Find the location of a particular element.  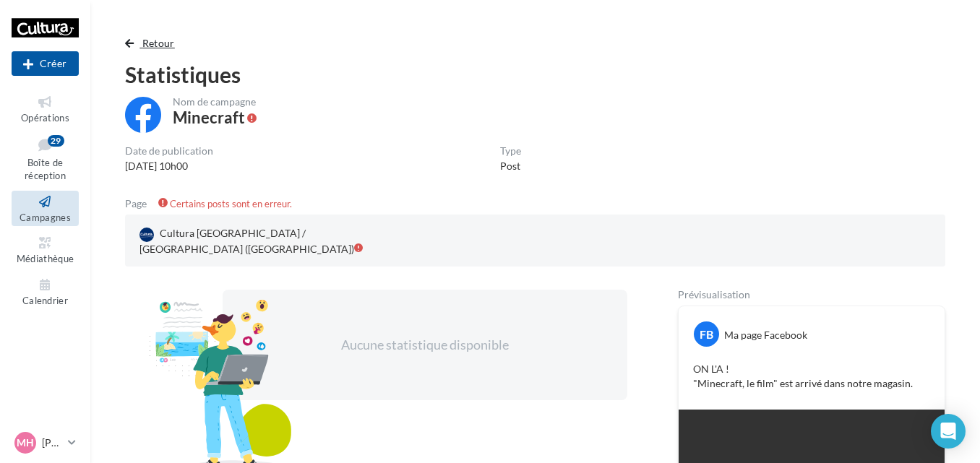

div: Open Intercom Messenger is located at coordinates (948, 431).